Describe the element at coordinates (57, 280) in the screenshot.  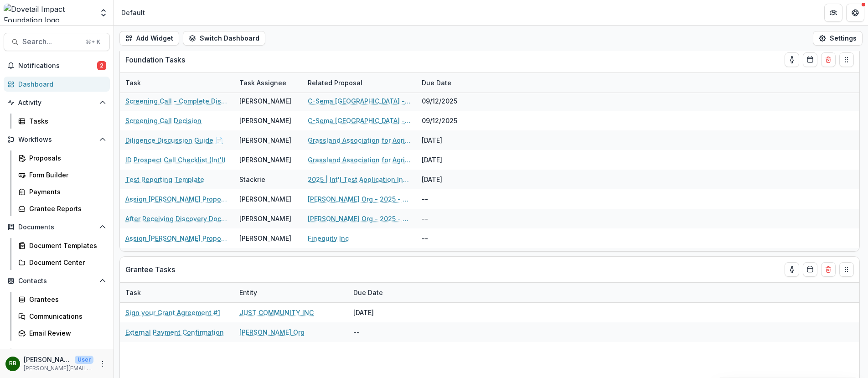
I see `button: Open Contacts` at that location.